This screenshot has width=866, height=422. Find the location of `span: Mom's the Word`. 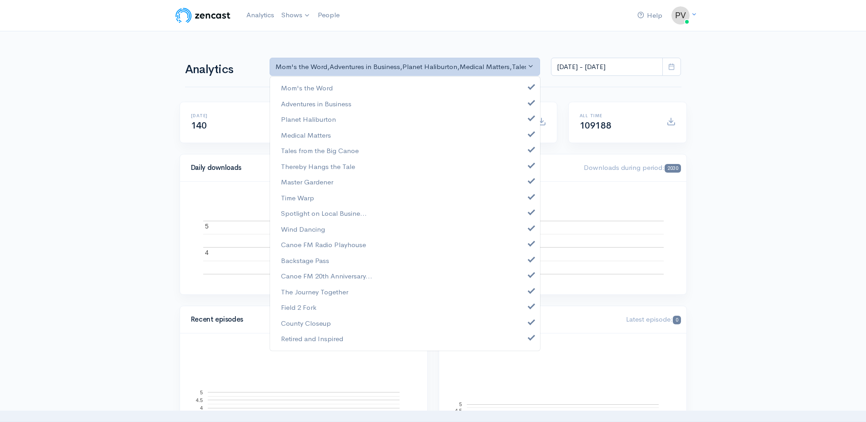

span: Mom's the Word is located at coordinates (307, 88).